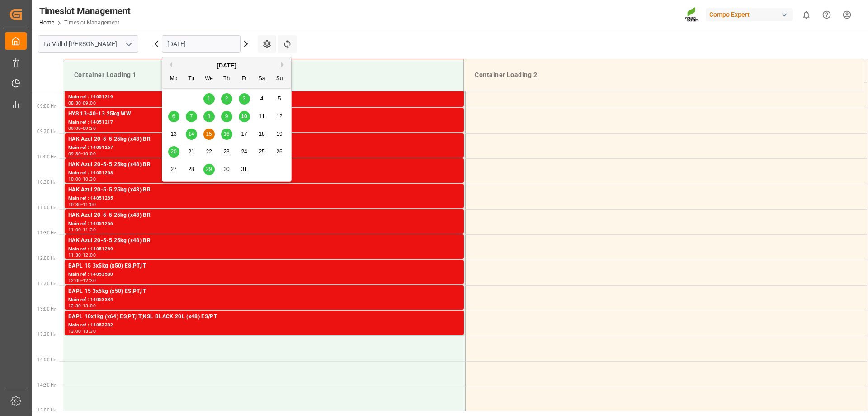 This screenshot has width=868, height=416. I want to click on div: BAPL 15 3x5kg (x50) ES,PT,IT, so click(264, 292).